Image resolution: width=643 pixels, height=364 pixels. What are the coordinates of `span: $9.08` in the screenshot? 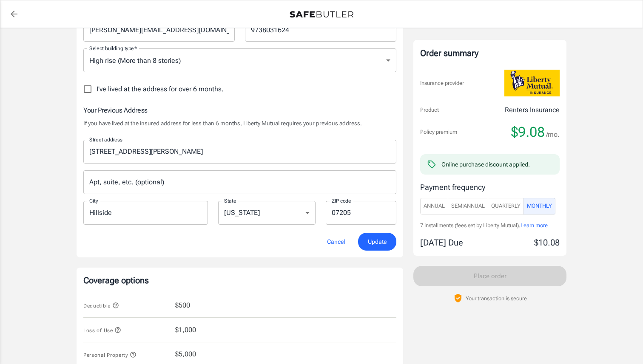 It's located at (528, 133).